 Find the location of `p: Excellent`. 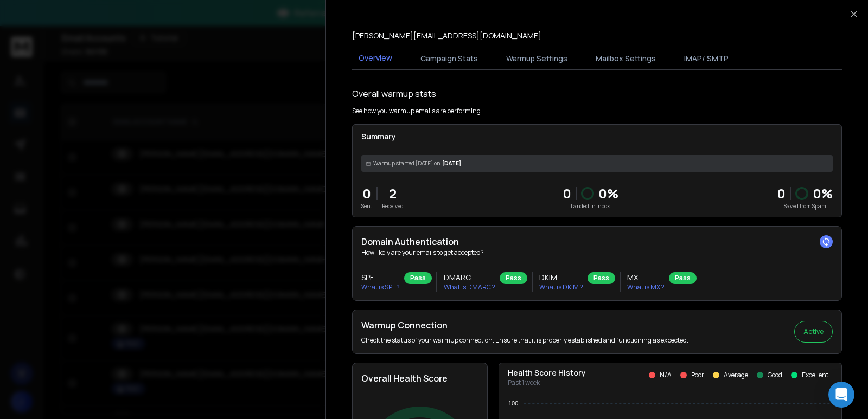

p: Excellent is located at coordinates (815, 375).